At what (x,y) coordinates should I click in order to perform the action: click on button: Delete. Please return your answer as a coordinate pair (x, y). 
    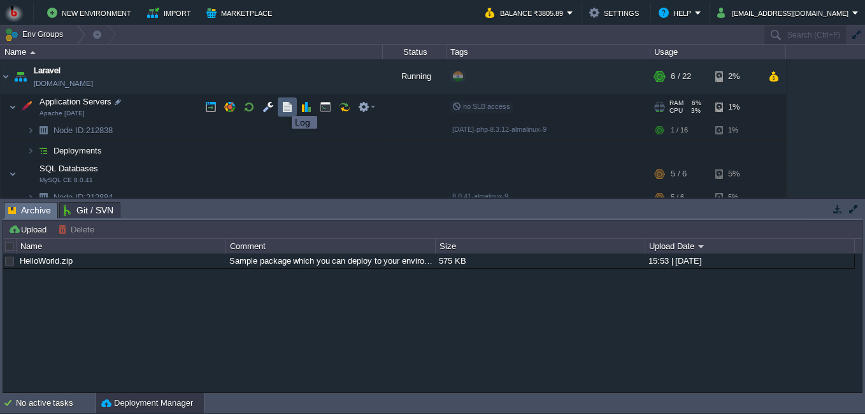
    Looking at the image, I should click on (78, 229).